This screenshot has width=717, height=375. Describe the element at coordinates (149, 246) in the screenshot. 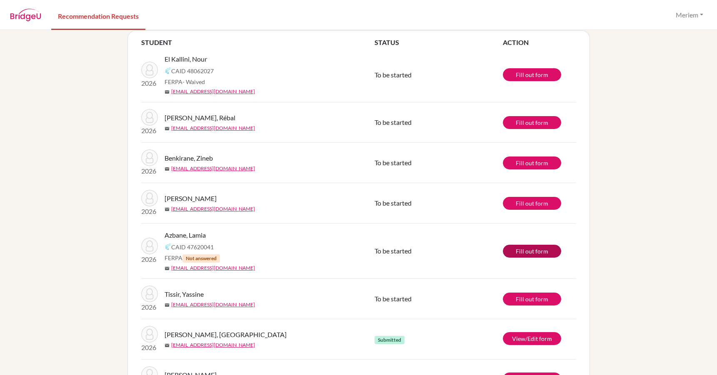

I see `img: Azbane, Lamia` at that location.